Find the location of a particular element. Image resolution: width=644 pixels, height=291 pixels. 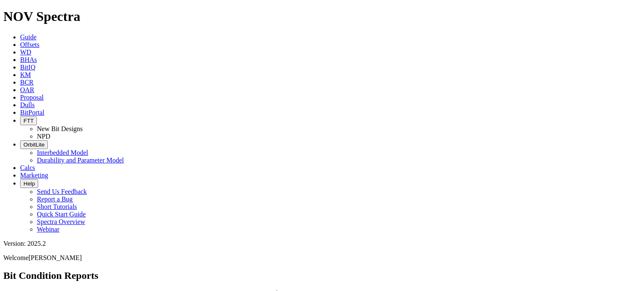

a: Offsets is located at coordinates (30, 45).